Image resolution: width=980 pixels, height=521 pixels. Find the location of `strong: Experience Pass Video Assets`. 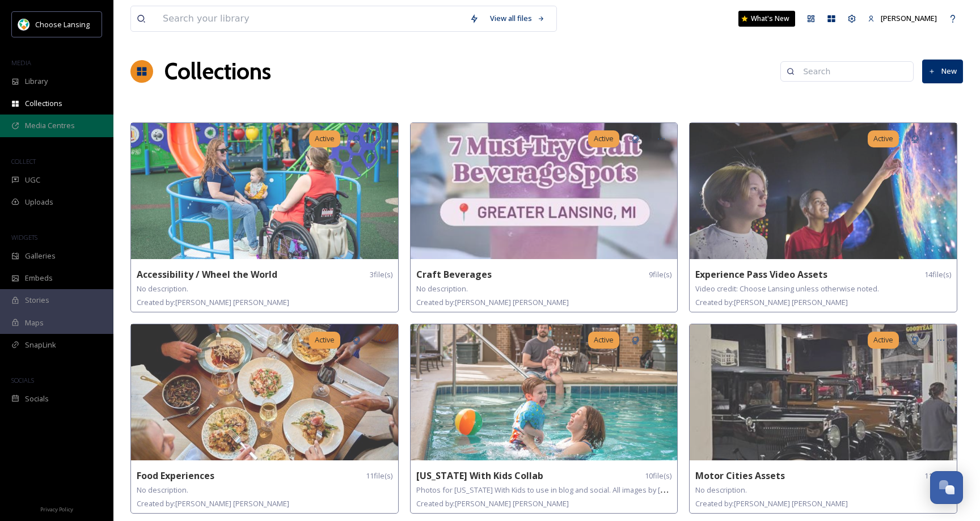

strong: Experience Pass Video Assets is located at coordinates (761, 274).